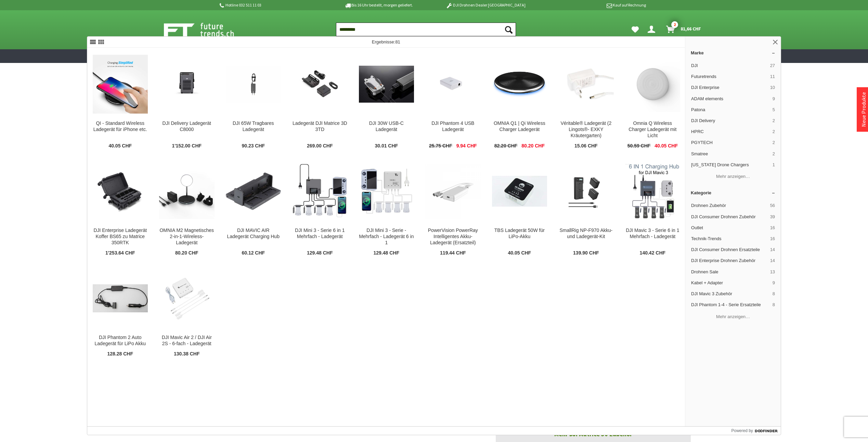  Describe the element at coordinates (639, 146) in the screenshot. I see `span: 50.59 CHF` at that location.